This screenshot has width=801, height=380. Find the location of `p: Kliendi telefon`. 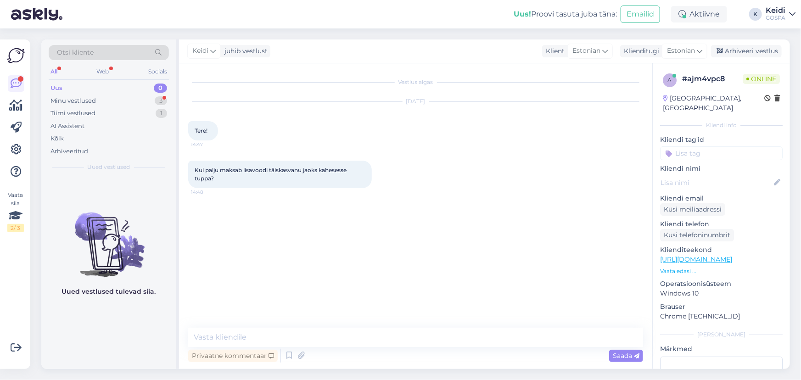

p: Kliendi telefon is located at coordinates (721, 224).